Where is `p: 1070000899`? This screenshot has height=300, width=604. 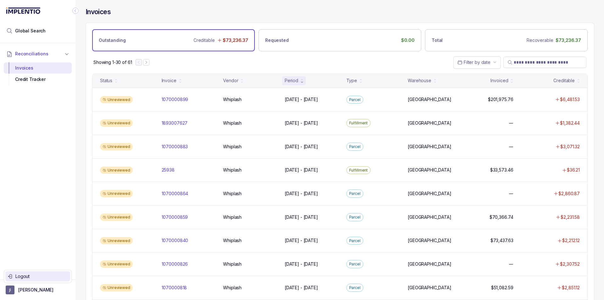
p: 1070000899 is located at coordinates (175, 99).